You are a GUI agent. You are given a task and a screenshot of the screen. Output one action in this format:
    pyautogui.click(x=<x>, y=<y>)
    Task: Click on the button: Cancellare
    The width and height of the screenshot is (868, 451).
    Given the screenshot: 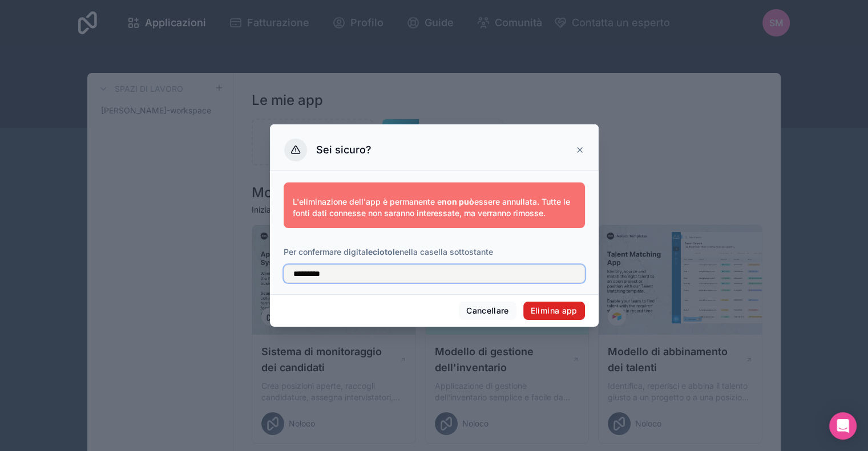 What is the action you would take?
    pyautogui.click(x=487, y=311)
    